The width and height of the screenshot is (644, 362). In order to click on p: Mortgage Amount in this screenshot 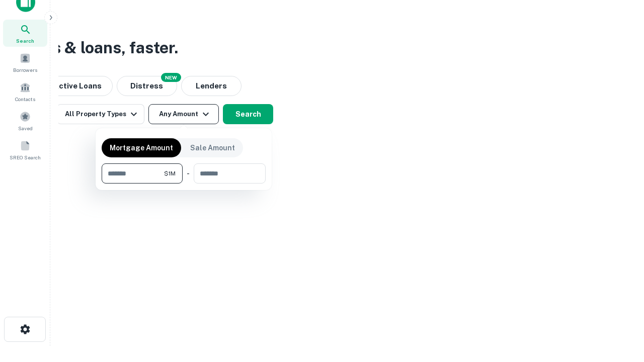, I will do `click(141, 148)`.